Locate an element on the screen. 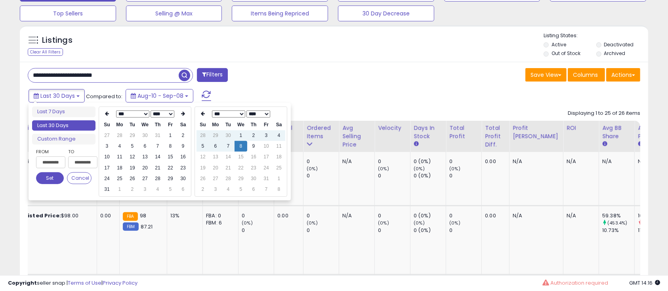  div: 59.38% is located at coordinates (618, 216).